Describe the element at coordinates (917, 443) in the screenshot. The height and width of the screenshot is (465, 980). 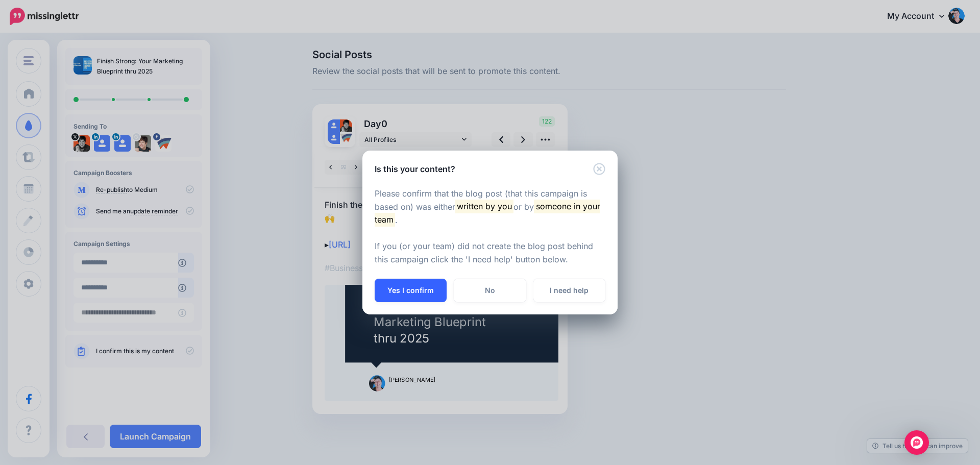
I see `div: Open Intercom Messenger` at that location.